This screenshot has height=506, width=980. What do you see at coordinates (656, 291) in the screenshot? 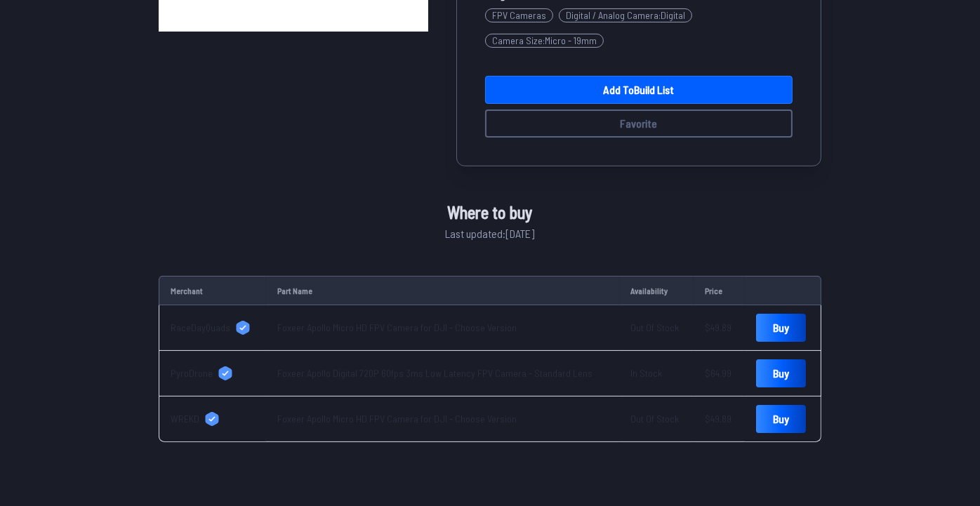
I see `td: Availability` at bounding box center [656, 291].